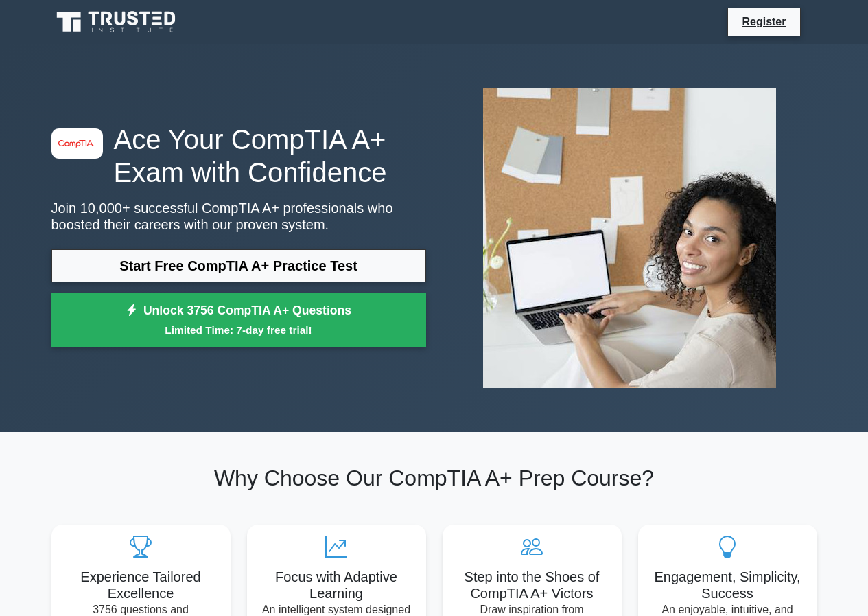 This screenshot has width=868, height=616. Describe the element at coordinates (239, 266) in the screenshot. I see `a: Start Free CompTIA A+ Practice Test` at that location.